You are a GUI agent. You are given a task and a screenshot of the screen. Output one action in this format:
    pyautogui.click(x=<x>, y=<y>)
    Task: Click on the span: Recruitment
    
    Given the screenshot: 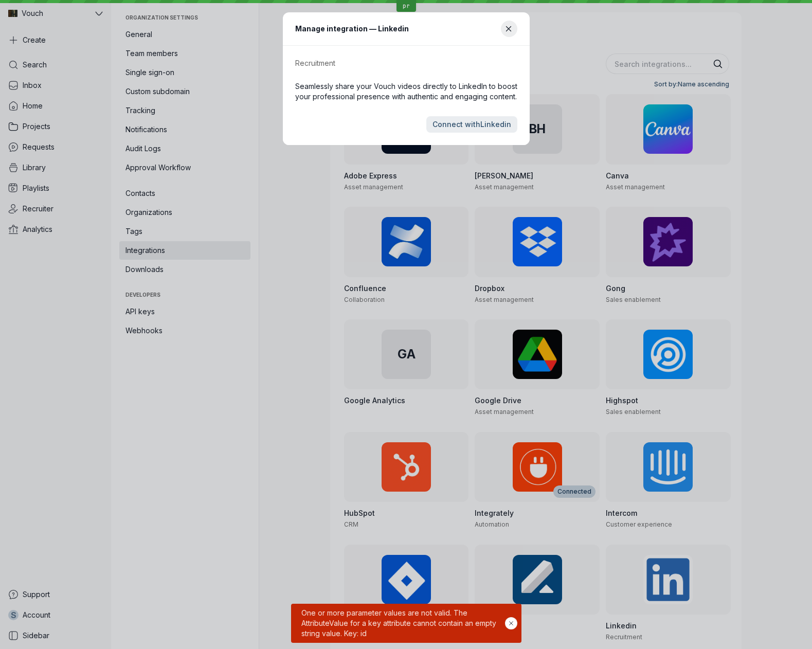 What is the action you would take?
    pyautogui.click(x=315, y=63)
    